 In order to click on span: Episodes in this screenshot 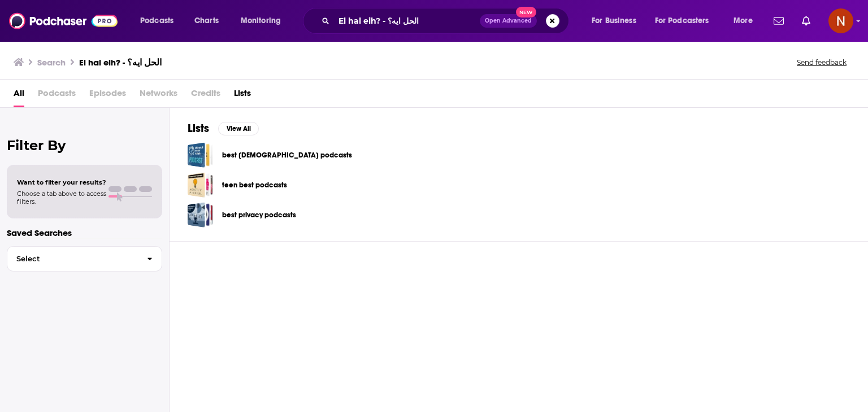, I will do `click(107, 95)`.